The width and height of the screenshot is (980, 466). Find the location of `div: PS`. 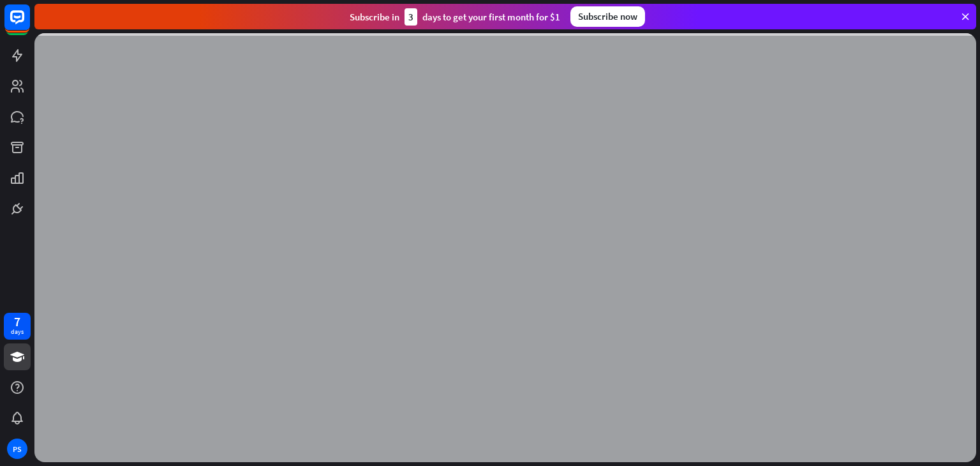

div: PS is located at coordinates (17, 448).